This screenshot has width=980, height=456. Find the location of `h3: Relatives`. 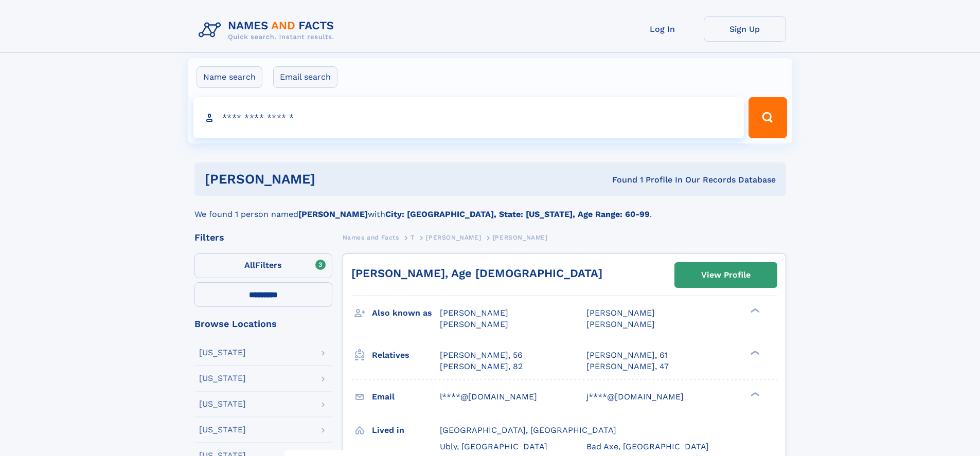

h3: Relatives is located at coordinates (406, 356).